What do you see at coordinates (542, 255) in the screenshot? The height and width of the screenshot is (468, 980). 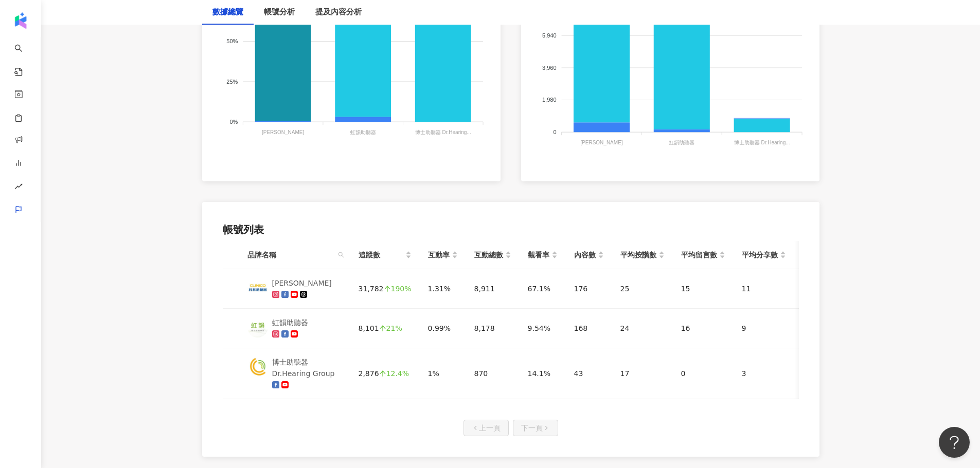 I see `th: 觀看率` at bounding box center [542, 255].